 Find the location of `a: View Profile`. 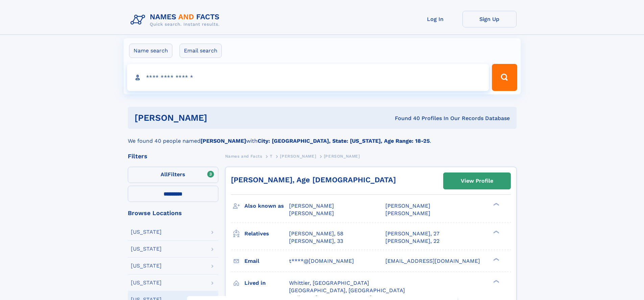

a: View Profile is located at coordinates (477, 181).